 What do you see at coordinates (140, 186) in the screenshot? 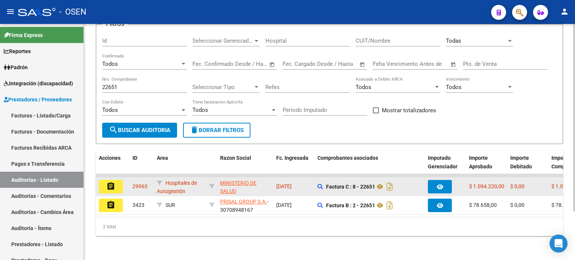
I see `span: 29963` at bounding box center [140, 186].